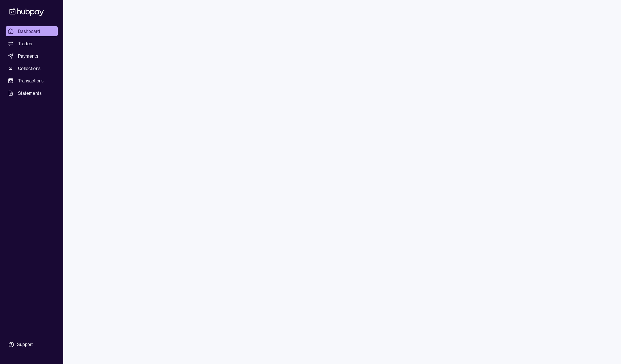  I want to click on a: Collections, so click(32, 69).